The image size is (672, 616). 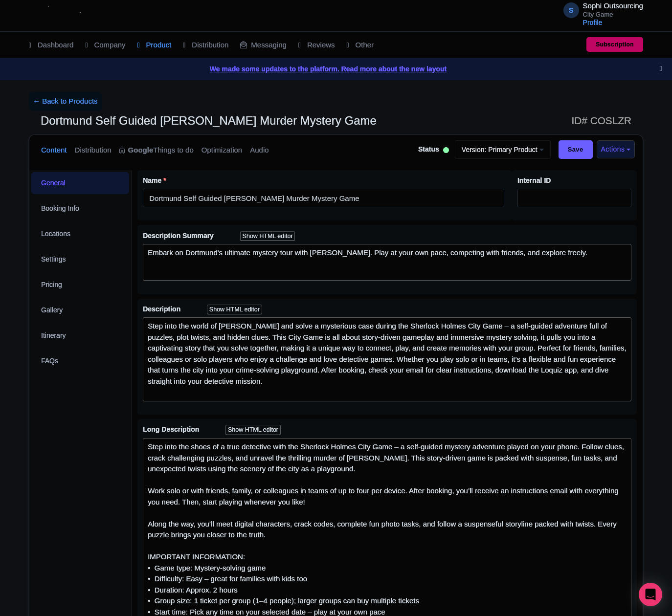 I want to click on span: Internal ID, so click(x=534, y=181).